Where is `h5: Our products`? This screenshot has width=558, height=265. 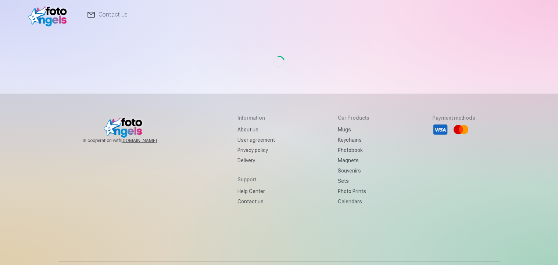 h5: Our products is located at coordinates (353, 118).